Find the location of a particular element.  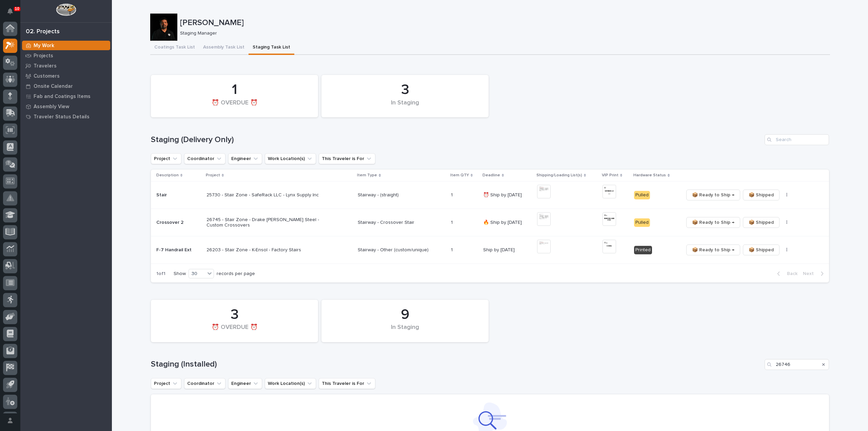

p: Project is located at coordinates (213, 176).